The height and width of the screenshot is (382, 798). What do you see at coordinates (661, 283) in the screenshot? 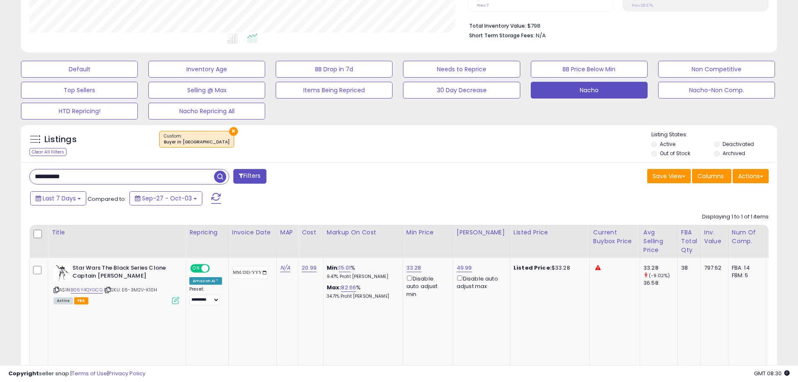
I see `div: 36.58` at bounding box center [661, 283].